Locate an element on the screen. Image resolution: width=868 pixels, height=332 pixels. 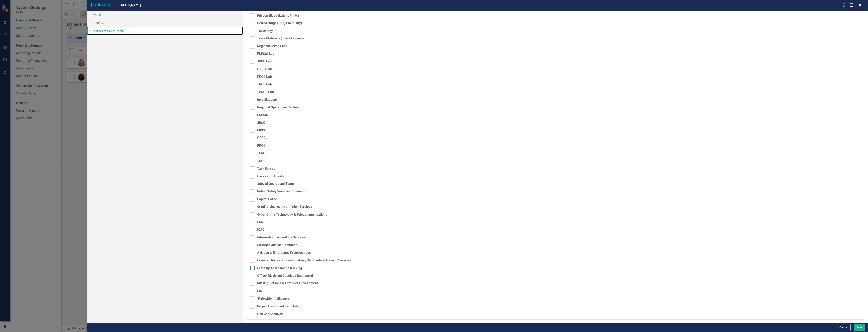
div: Task Forces is located at coordinates (266, 169).